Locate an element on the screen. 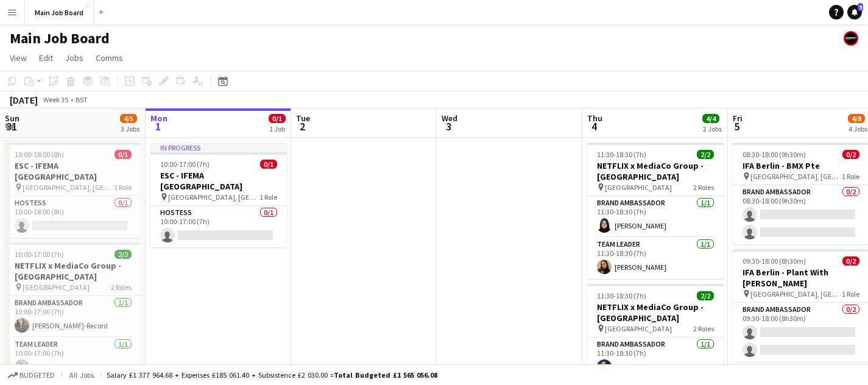 The image size is (868, 385). span: 08:30-18:00 (9h30m) is located at coordinates (774, 154).